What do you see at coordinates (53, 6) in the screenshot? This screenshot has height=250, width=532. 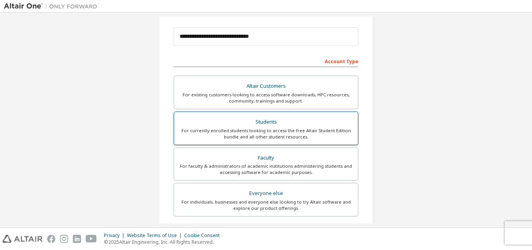 I see `img: Altair One` at bounding box center [53, 6].